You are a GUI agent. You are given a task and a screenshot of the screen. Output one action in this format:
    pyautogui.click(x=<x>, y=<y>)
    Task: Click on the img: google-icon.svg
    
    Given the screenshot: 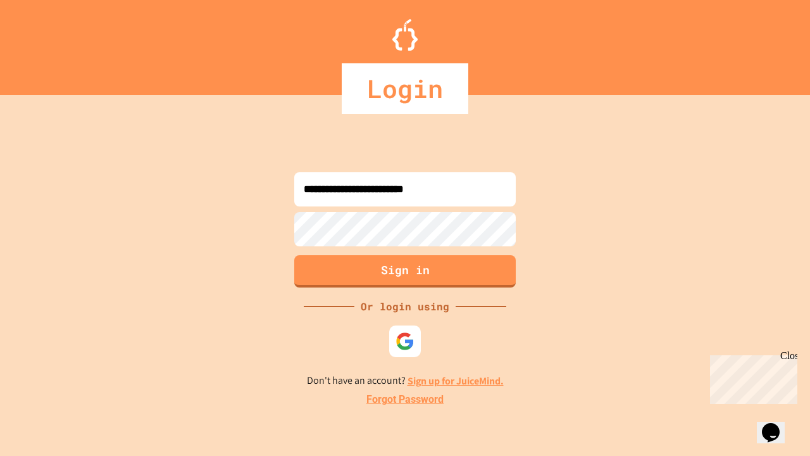 What is the action you would take?
    pyautogui.click(x=405, y=341)
    